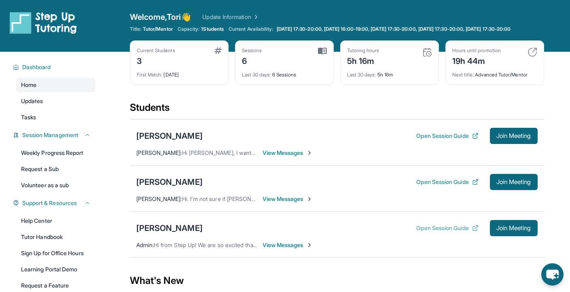 This screenshot has height=292, width=570. Describe the element at coordinates (213, 29) in the screenshot. I see `span: 1 Students` at that location.